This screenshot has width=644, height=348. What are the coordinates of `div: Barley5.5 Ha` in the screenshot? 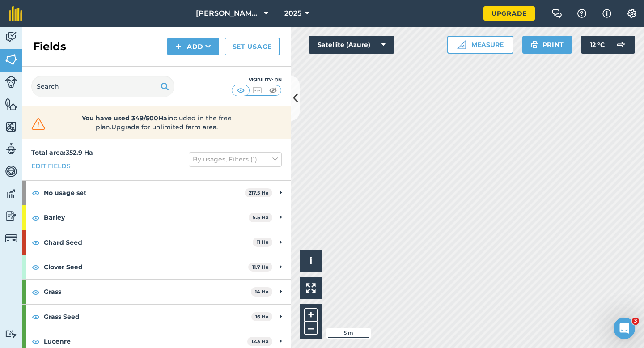 It's located at (157, 218).